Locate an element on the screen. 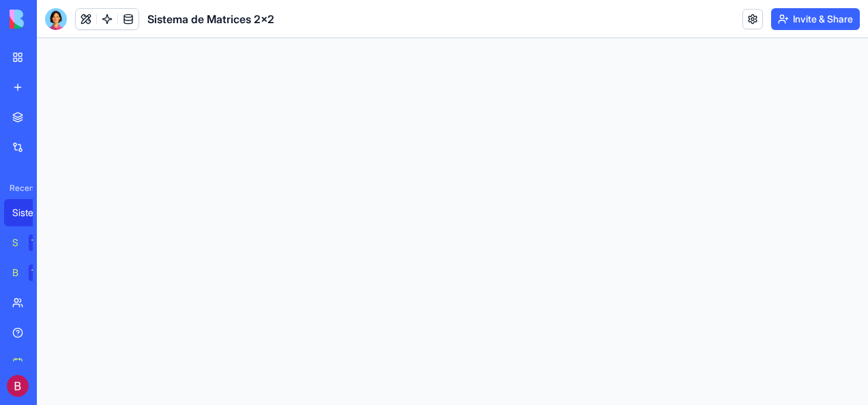 The height and width of the screenshot is (405, 868). div: Blog Generation Pro is located at coordinates (15, 273).